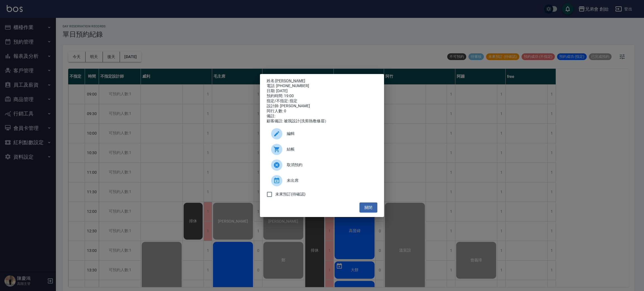 Image resolution: width=644 pixels, height=291 pixels. I want to click on div: 預約時間: 19:00, so click(322, 96).